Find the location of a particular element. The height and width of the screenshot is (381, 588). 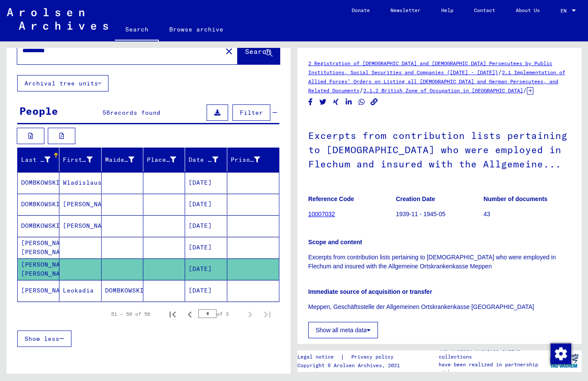

button: Share on Facebook is located at coordinates (311, 102).